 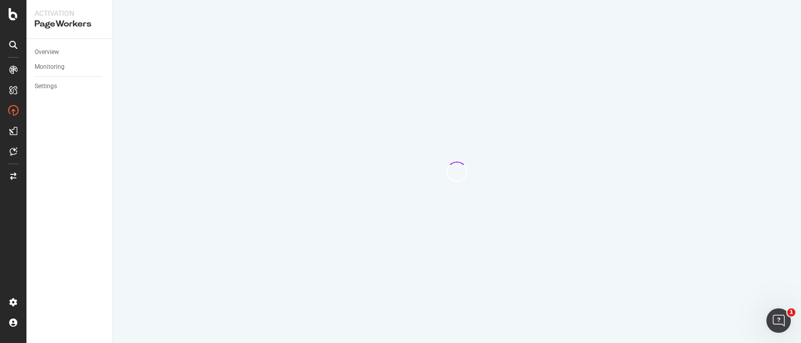 What do you see at coordinates (69, 24) in the screenshot?
I see `div: PageWorkers` at bounding box center [69, 24].